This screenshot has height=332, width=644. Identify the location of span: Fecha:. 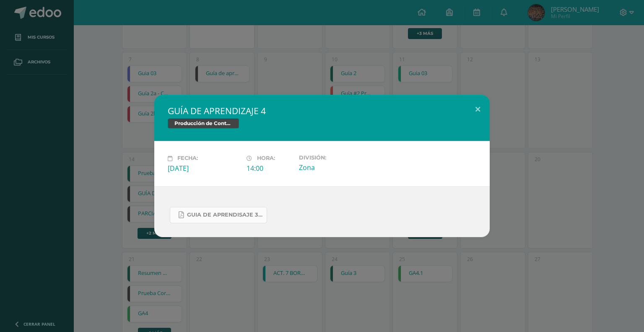
(187, 158).